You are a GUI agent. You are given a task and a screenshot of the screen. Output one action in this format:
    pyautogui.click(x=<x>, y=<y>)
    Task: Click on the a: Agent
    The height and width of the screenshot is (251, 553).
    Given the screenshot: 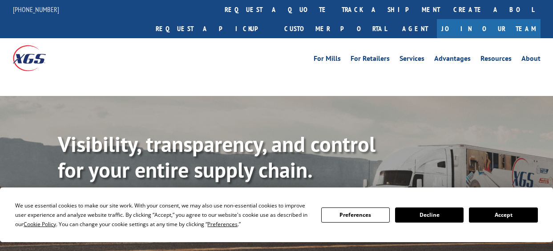 What is the action you would take?
    pyautogui.click(x=415, y=28)
    